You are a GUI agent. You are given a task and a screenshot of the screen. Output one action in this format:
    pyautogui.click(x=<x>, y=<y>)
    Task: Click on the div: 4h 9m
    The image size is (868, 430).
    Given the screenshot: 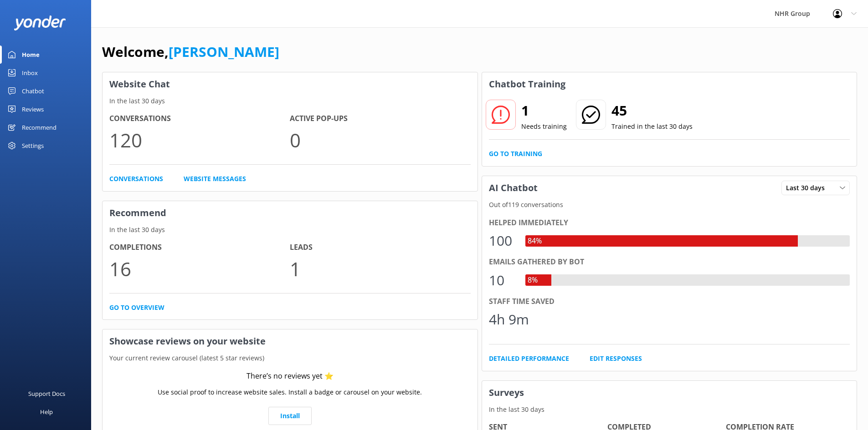 What is the action you would take?
    pyautogui.click(x=509, y=320)
    